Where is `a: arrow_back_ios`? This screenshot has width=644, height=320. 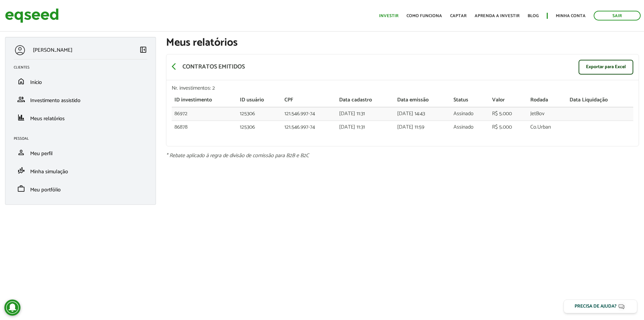 a: arrow_back_ios is located at coordinates (176, 67).